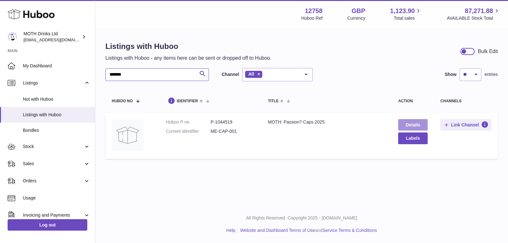 The width and height of the screenshot is (508, 243). What do you see at coordinates (413, 101) in the screenshot?
I see `div: action` at bounding box center [413, 101].